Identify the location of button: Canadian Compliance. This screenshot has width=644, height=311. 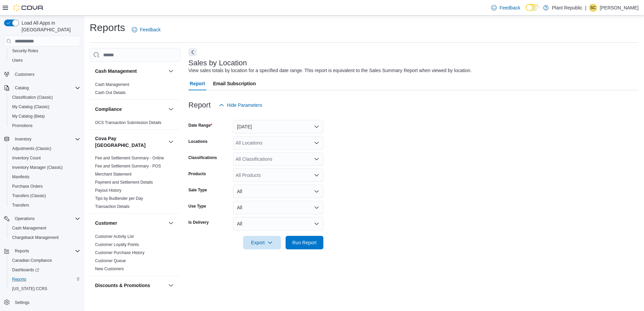
(45, 260).